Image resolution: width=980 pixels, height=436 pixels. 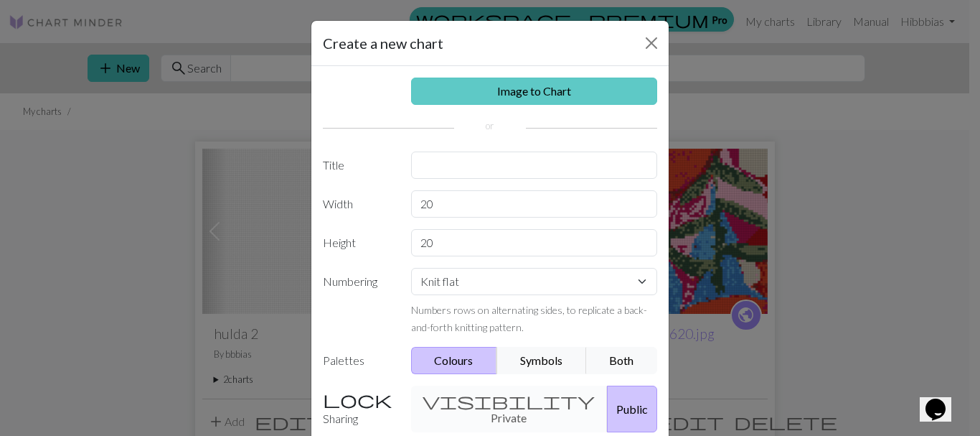 What do you see at coordinates (358, 408) in the screenshot?
I see `label: Sharing` at bounding box center [358, 408].